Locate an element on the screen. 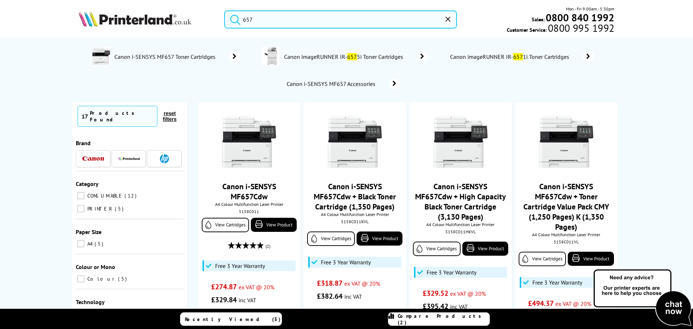 This screenshot has height=329, width=693. a: 0800 840 1992 is located at coordinates (579, 17).